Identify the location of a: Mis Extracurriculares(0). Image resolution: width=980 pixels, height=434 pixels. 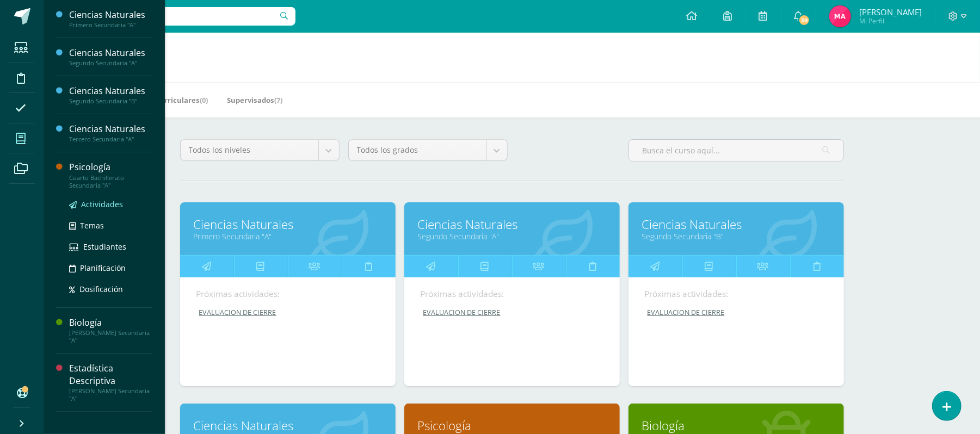
(165, 100).